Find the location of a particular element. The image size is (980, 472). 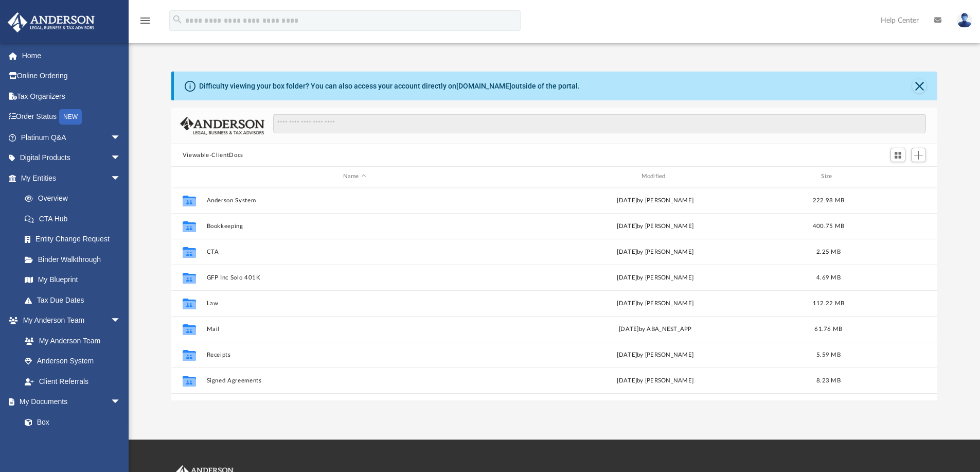

a: Platinum Q&Aarrow_drop_down is located at coordinates (71, 138).